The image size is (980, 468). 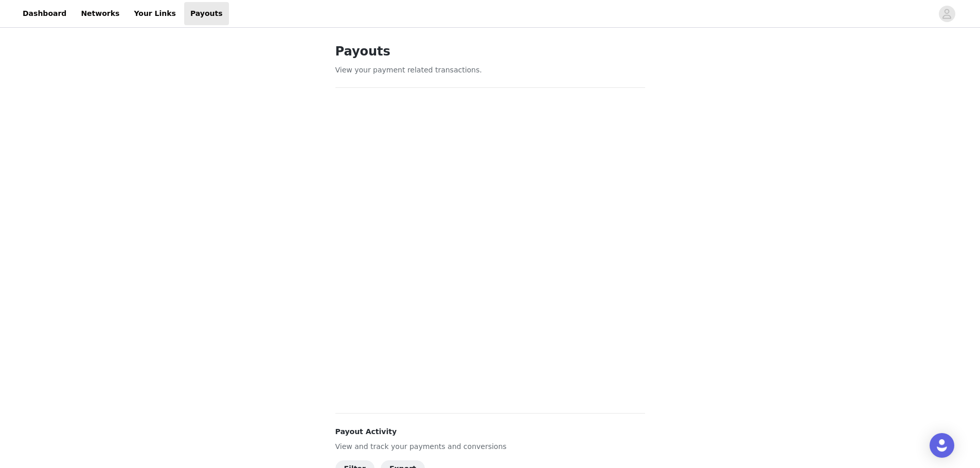 I want to click on h1: Payouts, so click(x=490, y=52).